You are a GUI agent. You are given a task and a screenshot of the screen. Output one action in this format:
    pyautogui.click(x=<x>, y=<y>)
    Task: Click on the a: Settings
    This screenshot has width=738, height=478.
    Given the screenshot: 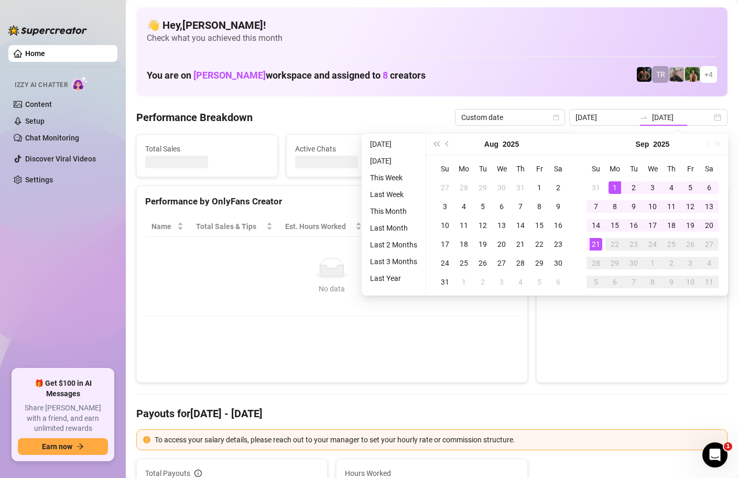 What is the action you would take?
    pyautogui.click(x=39, y=180)
    